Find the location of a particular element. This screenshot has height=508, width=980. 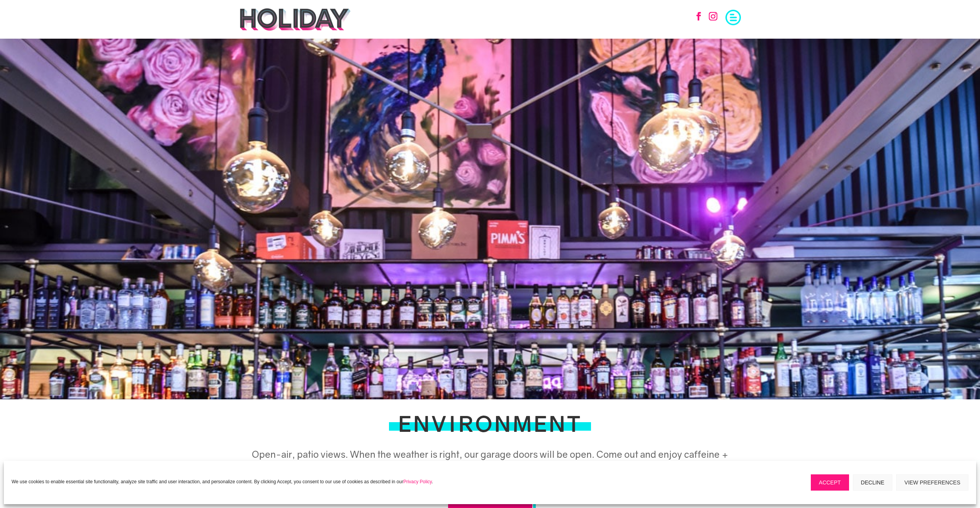

button: View preferences is located at coordinates (932, 482).